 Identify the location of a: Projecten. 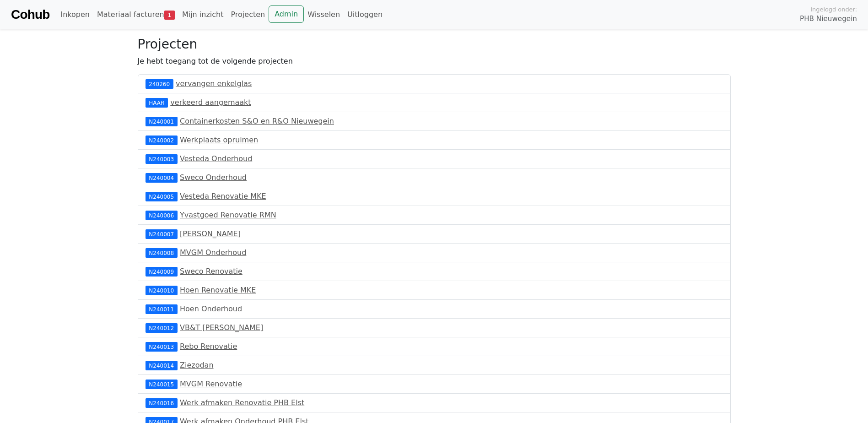
(248, 14).